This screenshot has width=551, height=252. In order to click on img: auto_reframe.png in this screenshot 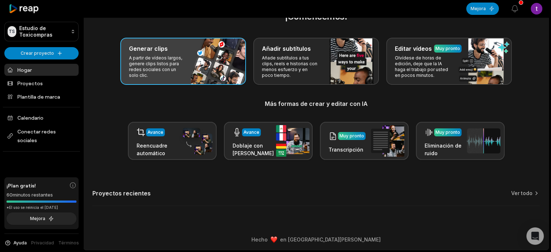, I will do `click(196, 141)`.